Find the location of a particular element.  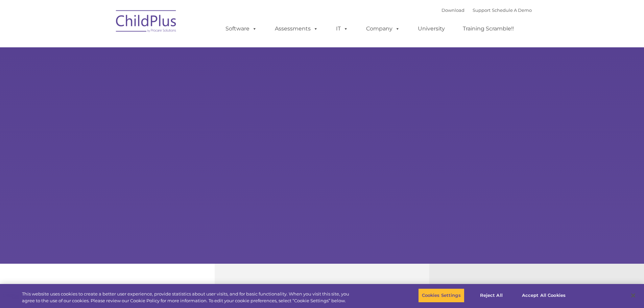

a: Schedule A Demo is located at coordinates (512, 10).